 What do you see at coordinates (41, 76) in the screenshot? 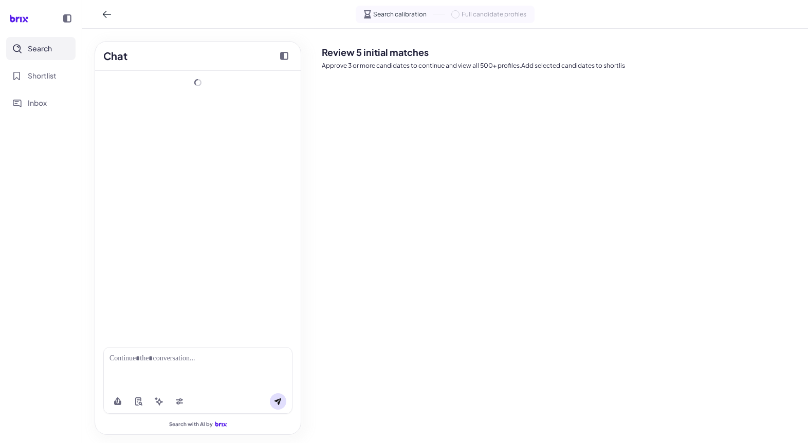
I see `button: Shortlist` at bounding box center [41, 76].